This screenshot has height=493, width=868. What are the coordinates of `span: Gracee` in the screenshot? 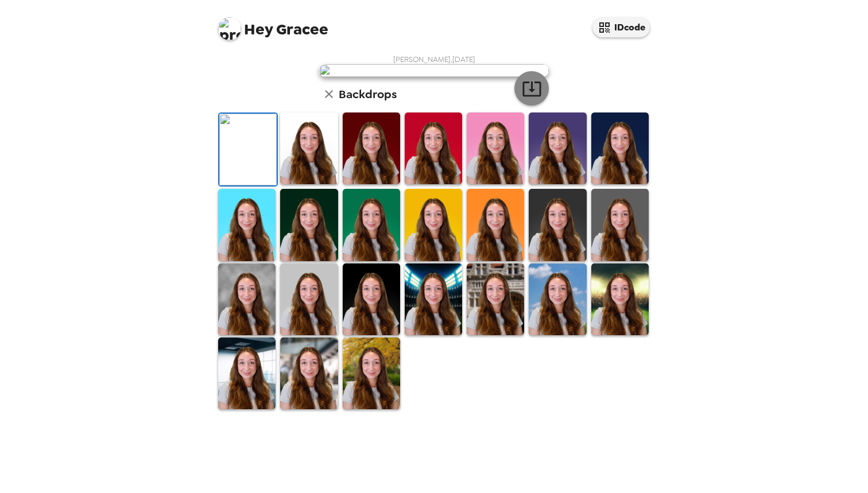 It's located at (273, 24).